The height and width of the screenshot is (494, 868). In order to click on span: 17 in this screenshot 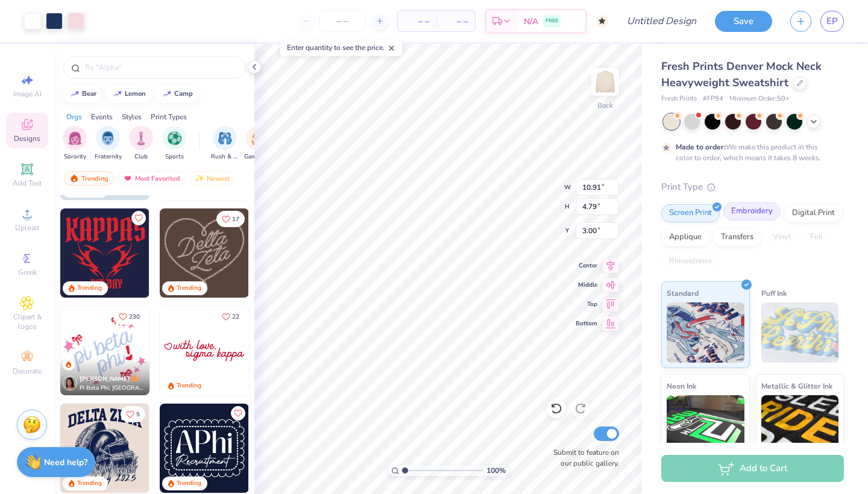, I will do `click(236, 220)`.